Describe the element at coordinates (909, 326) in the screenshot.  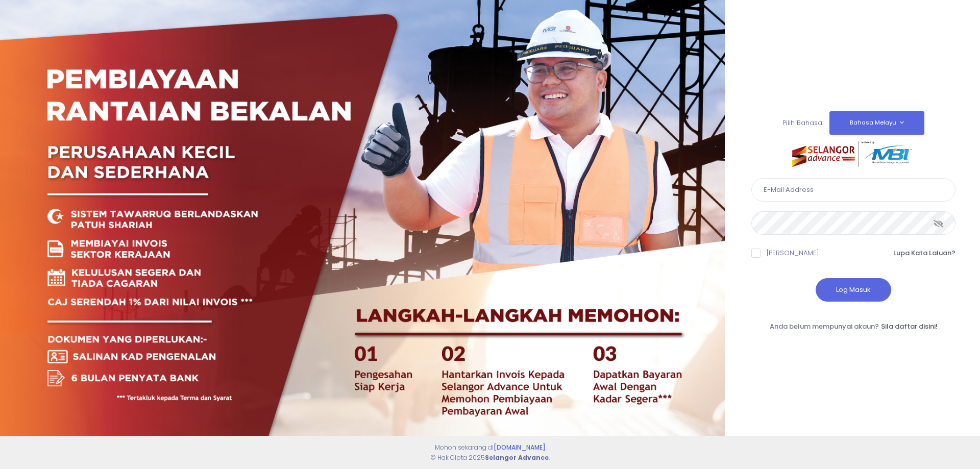
I see `a: Sila daftar disini!` at that location.